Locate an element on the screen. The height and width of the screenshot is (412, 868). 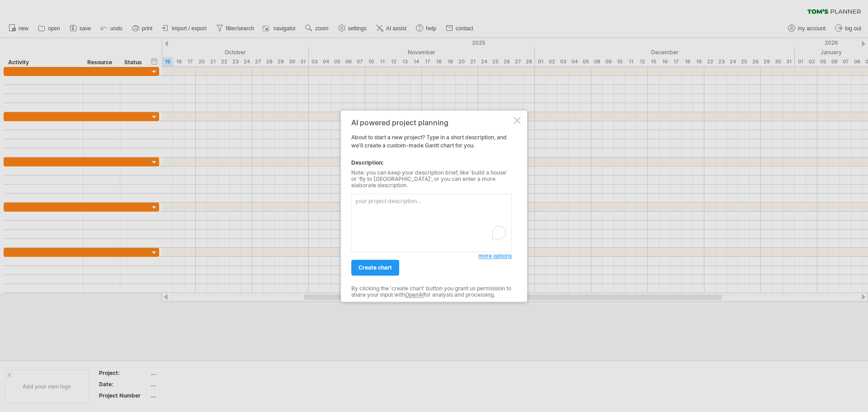
a: more options is located at coordinates (495, 256).